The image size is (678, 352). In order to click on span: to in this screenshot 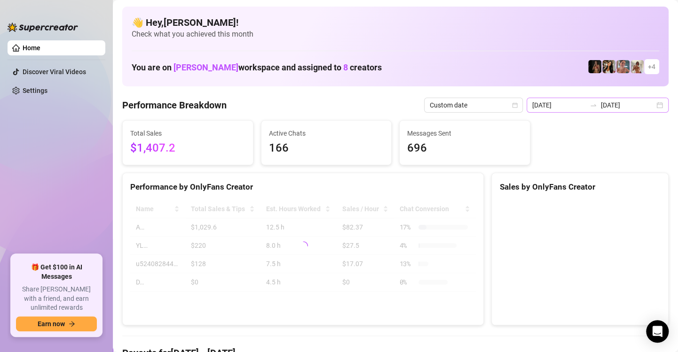, I will do `click(593, 105)`.